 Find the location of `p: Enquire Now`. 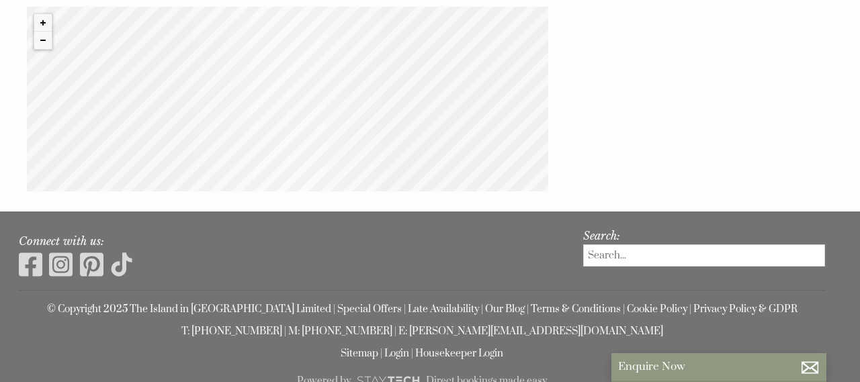

p: Enquire Now is located at coordinates (719, 367).